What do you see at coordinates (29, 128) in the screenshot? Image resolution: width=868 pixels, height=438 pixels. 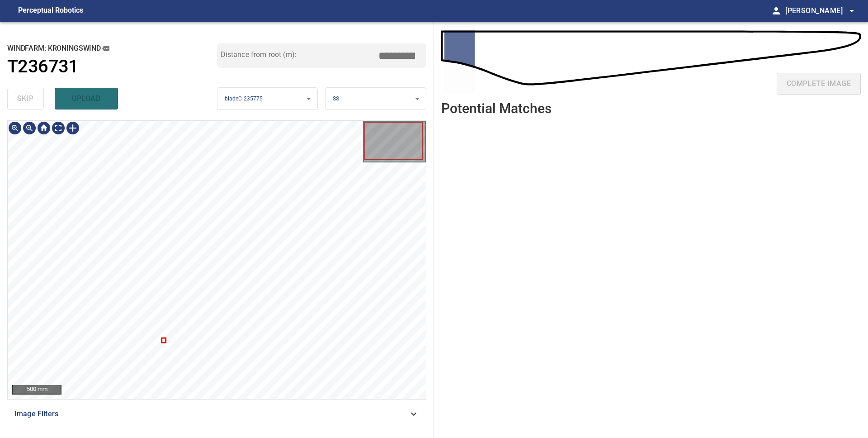 I see `div: Zoom out` at bounding box center [29, 128].